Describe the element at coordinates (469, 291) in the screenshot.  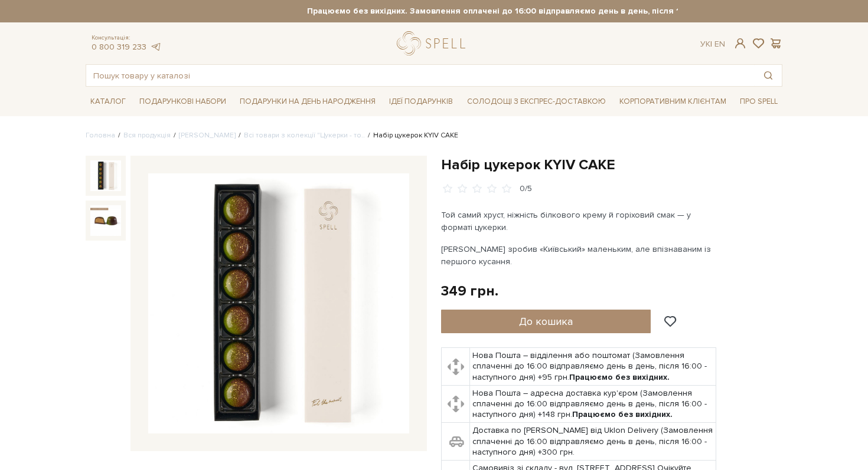
I see `div: 349 грн.` at that location.